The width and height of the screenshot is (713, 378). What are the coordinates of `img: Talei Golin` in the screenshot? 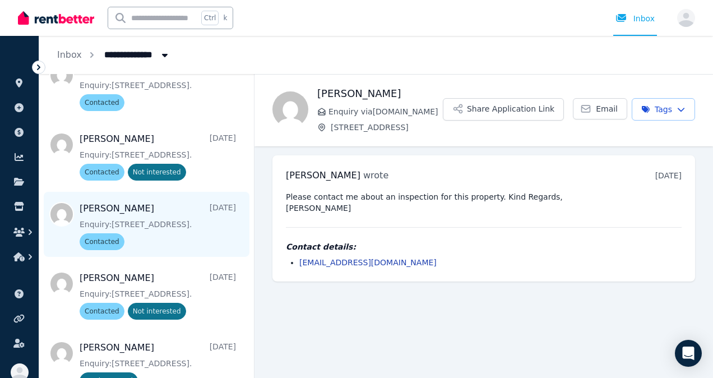 It's located at (290, 109).